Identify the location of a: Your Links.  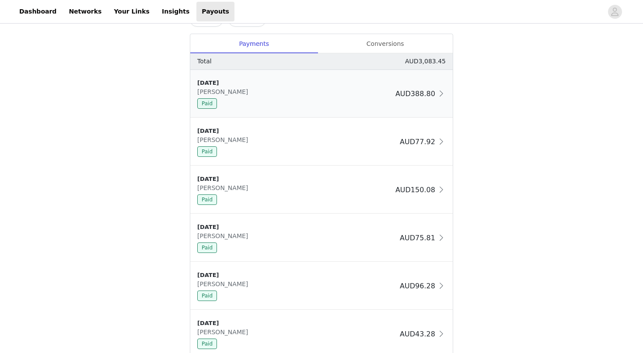
(132, 11).